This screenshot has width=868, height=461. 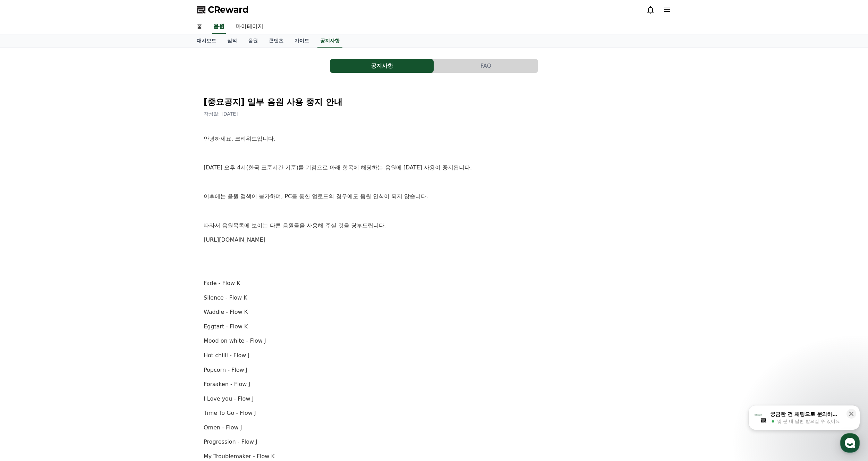 I want to click on p: Mood on white - Flow J, so click(x=434, y=341).